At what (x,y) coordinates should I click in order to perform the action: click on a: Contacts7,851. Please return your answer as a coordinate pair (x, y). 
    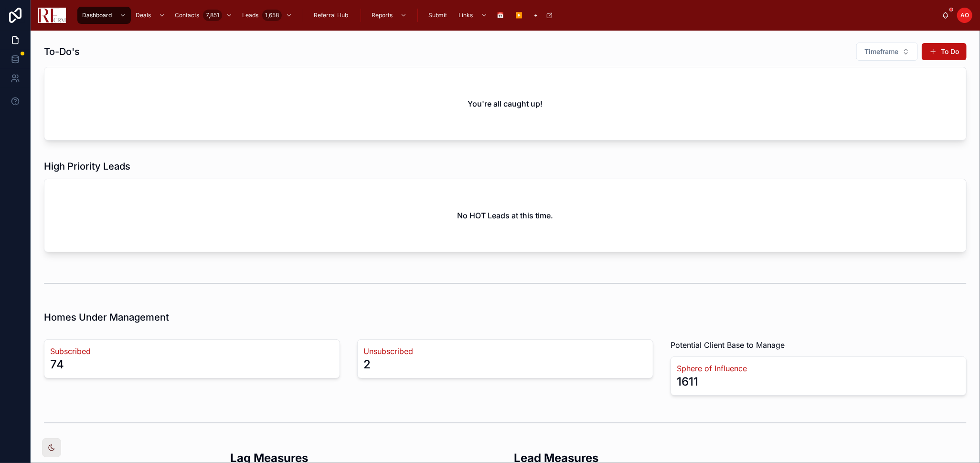
    Looking at the image, I should click on (204, 16).